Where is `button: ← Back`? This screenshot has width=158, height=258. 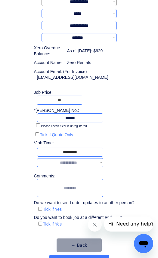
button: ← Back is located at coordinates (79, 245).